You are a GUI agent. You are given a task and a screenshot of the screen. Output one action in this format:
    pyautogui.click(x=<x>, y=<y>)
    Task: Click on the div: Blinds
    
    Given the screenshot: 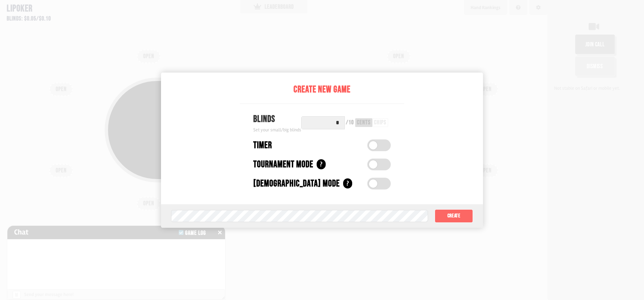 What is the action you would take?
    pyautogui.click(x=277, y=119)
    